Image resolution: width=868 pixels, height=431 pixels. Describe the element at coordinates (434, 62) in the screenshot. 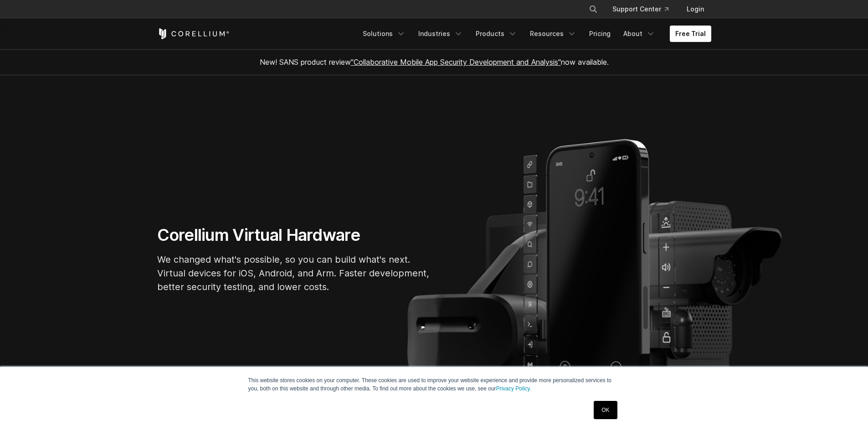

I see `span: New! SANS product review now available.` at that location.